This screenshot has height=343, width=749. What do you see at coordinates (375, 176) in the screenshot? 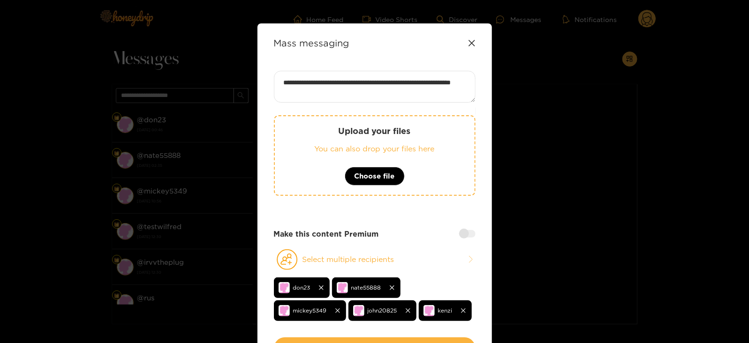
I see `span: Choose file` at bounding box center [375, 176].